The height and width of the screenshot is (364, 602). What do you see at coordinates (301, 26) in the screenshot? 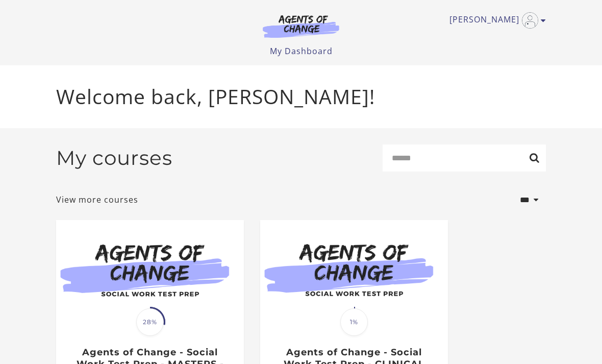
I see `img: Agents of Change Logo` at bounding box center [301, 26].